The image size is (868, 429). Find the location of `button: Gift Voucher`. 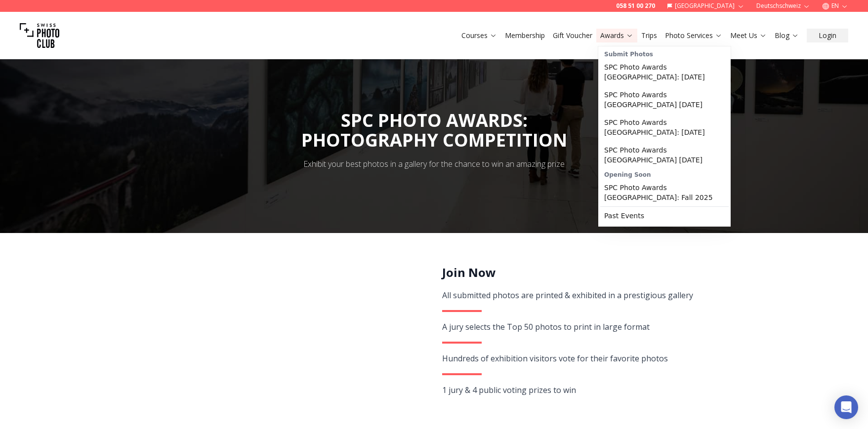

button: Gift Voucher is located at coordinates (573, 36).